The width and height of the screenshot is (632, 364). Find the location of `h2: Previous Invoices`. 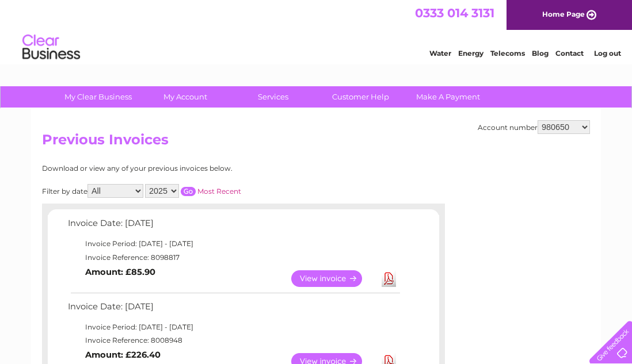

h2: Previous Invoices is located at coordinates (316, 142).